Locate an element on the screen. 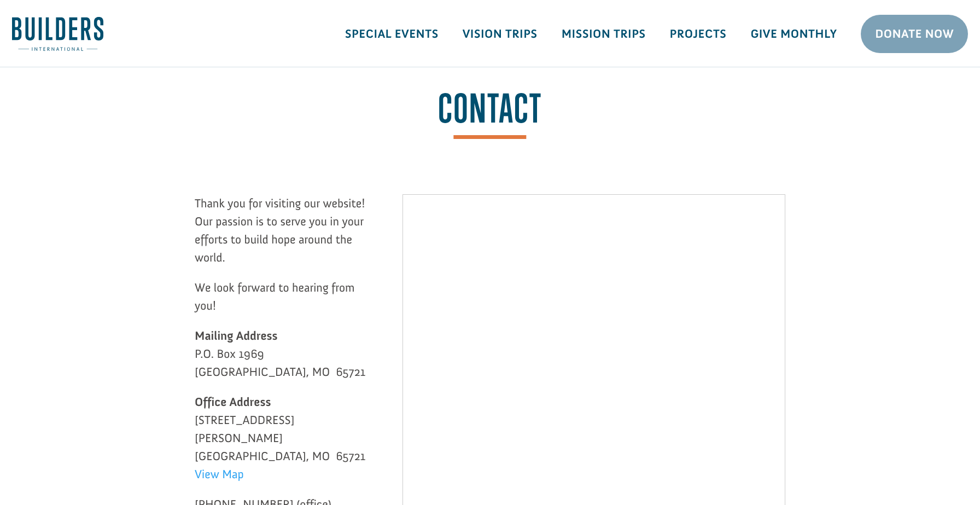 This screenshot has height=505, width=980. a: Vision Trips is located at coordinates (500, 34).